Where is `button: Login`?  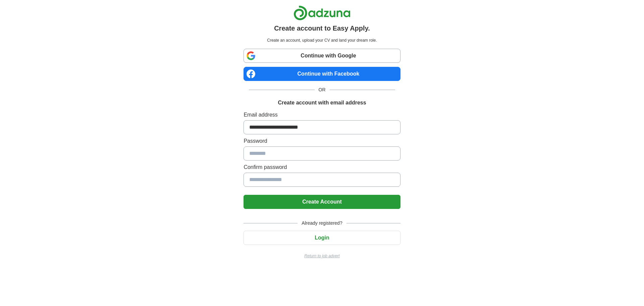
button: Login is located at coordinates (322, 238).